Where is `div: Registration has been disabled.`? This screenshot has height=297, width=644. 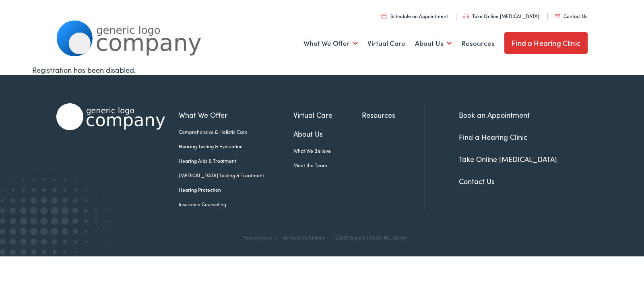 div: Registration has been disabled. is located at coordinates (322, 70).